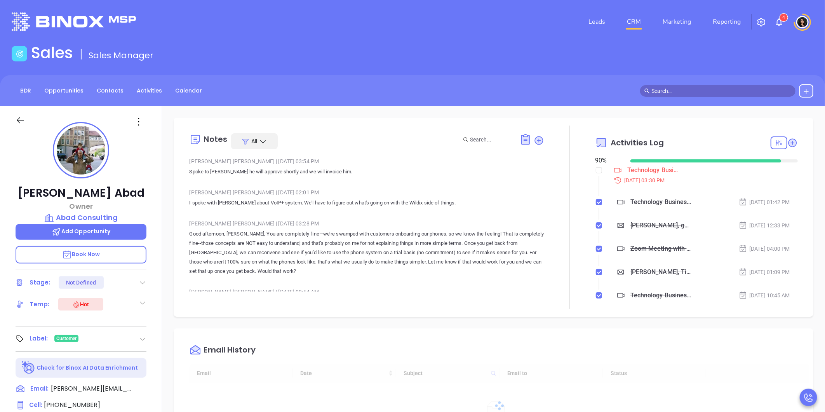  What do you see at coordinates (215, 139) in the screenshot?
I see `div: Notes` at bounding box center [215, 139].